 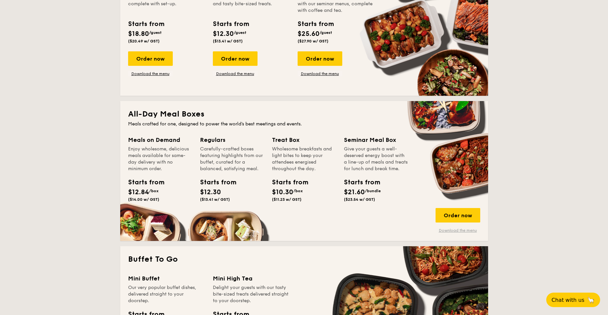 What do you see at coordinates (574, 299) in the screenshot?
I see `button: Chat with us🦙` at bounding box center [574, 299].